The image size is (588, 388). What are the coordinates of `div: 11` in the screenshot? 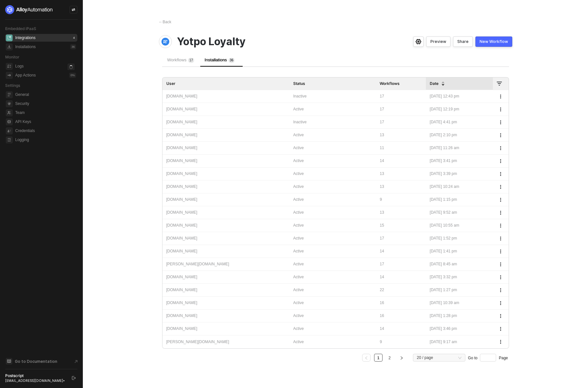 It's located at (401, 148).